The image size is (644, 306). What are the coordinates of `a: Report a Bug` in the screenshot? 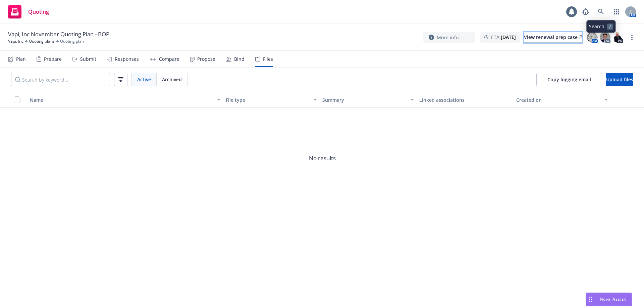 It's located at (586, 12).